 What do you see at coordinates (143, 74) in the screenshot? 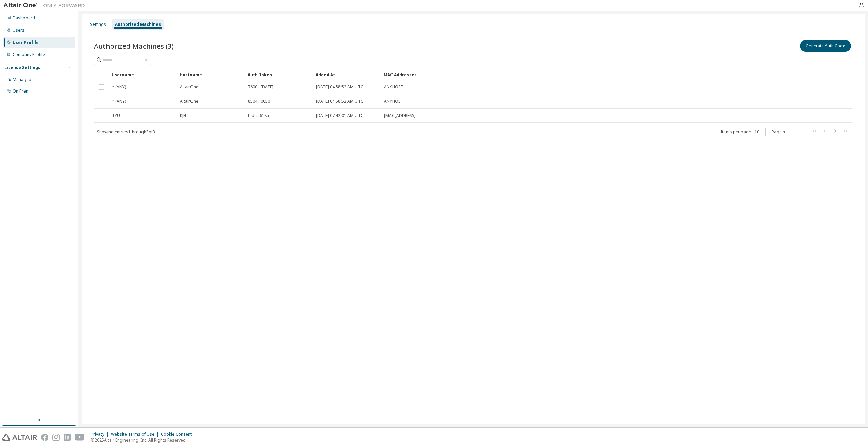
I see `div: Username` at bounding box center [143, 74].